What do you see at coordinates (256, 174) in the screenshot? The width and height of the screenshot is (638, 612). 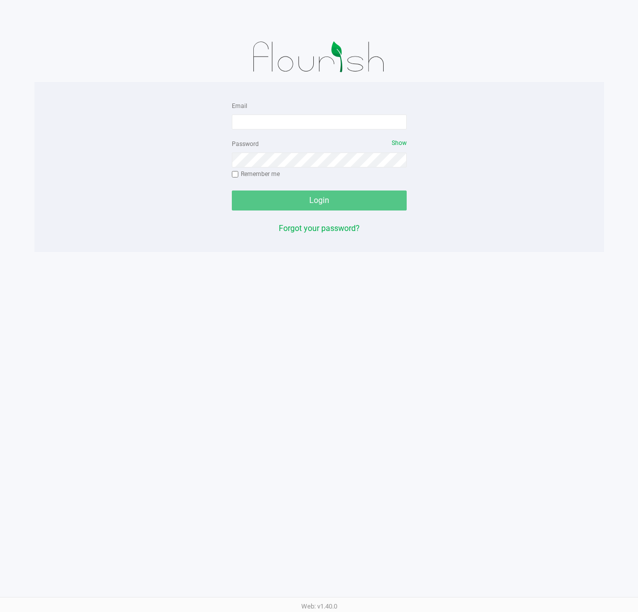 I see `label: Remember me` at bounding box center [256, 174].